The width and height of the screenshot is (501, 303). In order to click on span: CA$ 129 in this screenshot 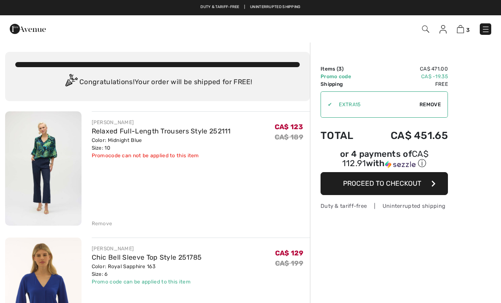, I will do `click(289, 252)`.